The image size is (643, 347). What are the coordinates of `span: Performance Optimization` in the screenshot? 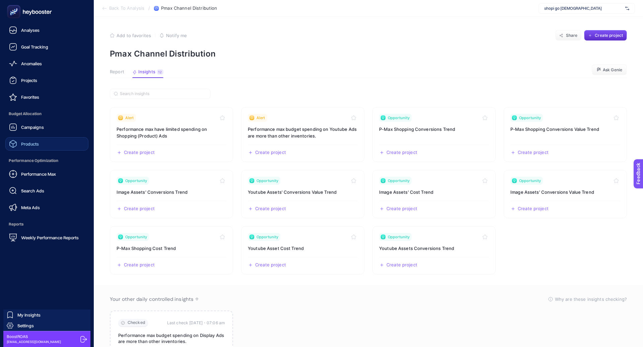 It's located at (47, 161).